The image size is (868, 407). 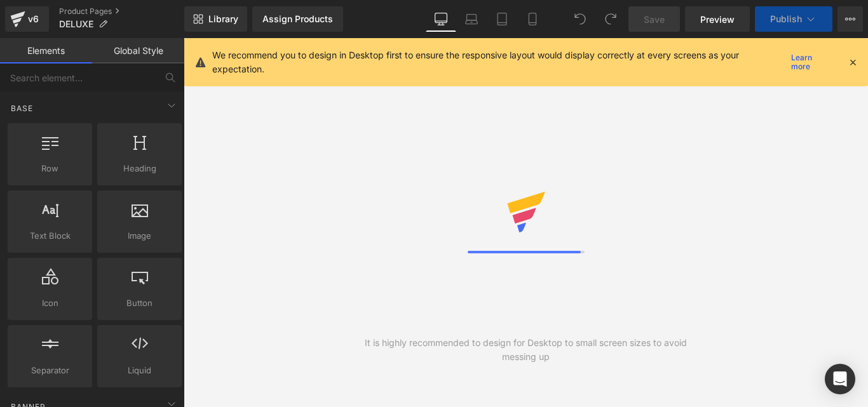 What do you see at coordinates (297, 19) in the screenshot?
I see `div: Assign Products` at bounding box center [297, 19].